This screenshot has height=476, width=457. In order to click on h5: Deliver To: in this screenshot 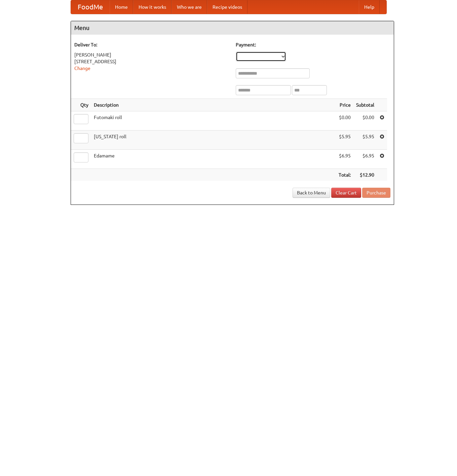, I will do `click(152, 45)`.